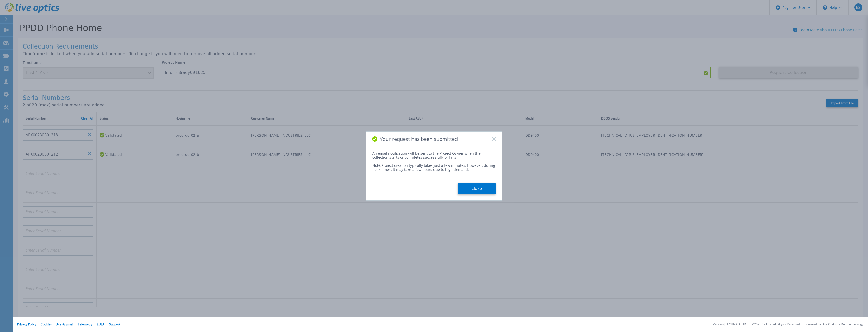  I want to click on a: Telemetry, so click(85, 324).